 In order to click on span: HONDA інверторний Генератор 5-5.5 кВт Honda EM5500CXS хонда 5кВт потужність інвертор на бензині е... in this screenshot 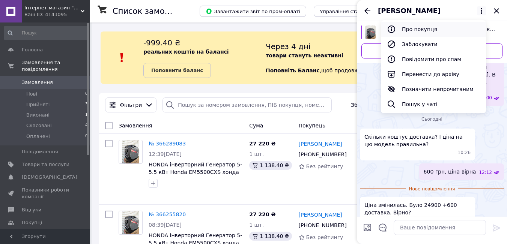, I will do `click(195, 176)`.